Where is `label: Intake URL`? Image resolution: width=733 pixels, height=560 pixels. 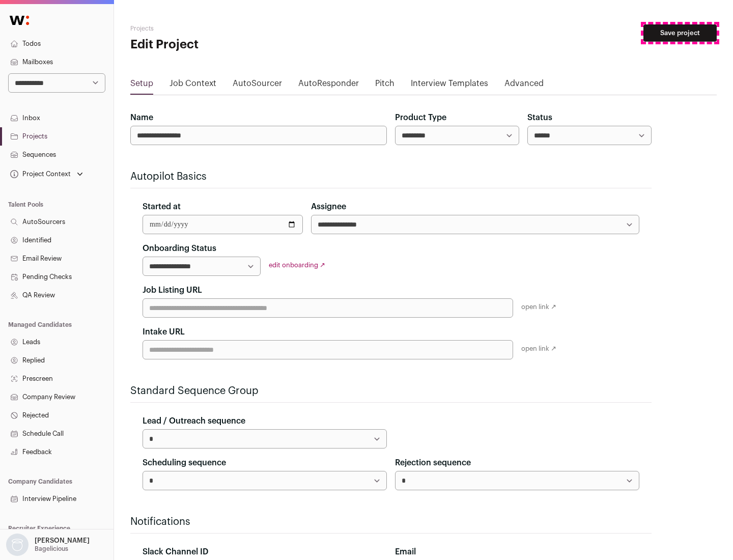 label: Intake URL is located at coordinates (163, 332).